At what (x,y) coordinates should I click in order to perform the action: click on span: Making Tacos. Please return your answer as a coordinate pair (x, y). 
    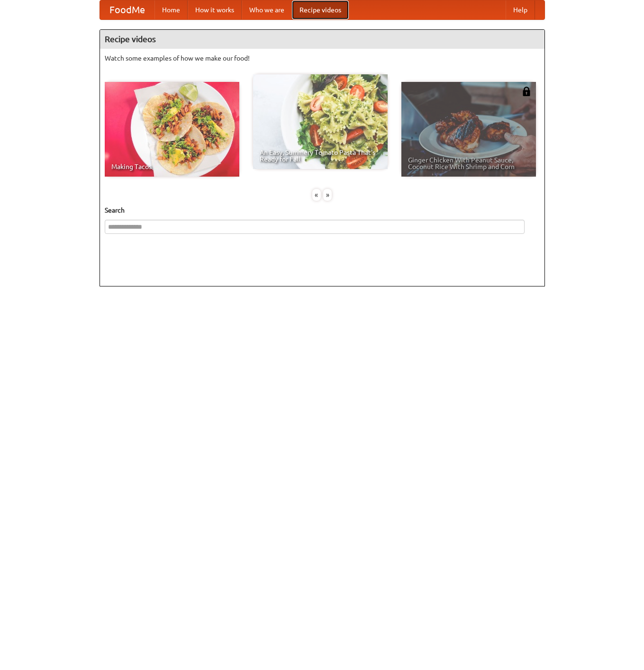
    Looking at the image, I should click on (172, 166).